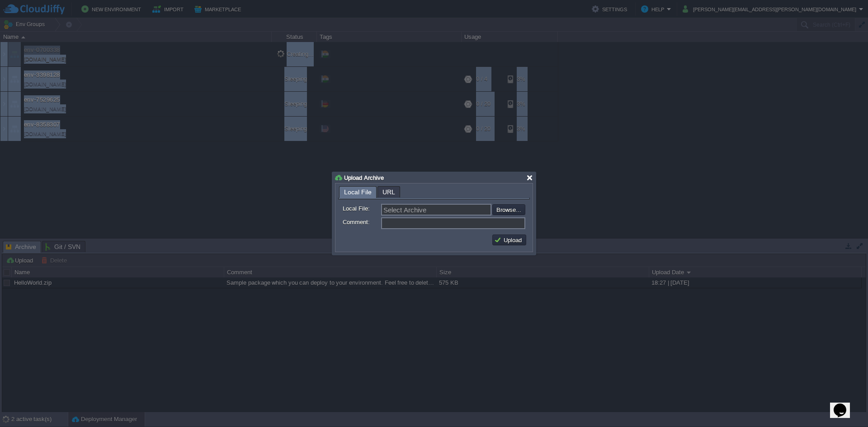  What do you see at coordinates (358, 192) in the screenshot?
I see `span: Local File` at bounding box center [358, 192].